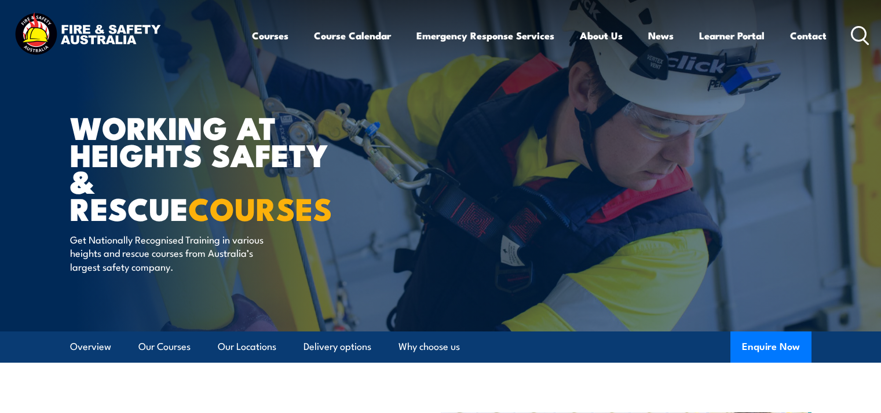 Image resolution: width=881 pixels, height=413 pixels. I want to click on strong: COURSES, so click(260, 207).